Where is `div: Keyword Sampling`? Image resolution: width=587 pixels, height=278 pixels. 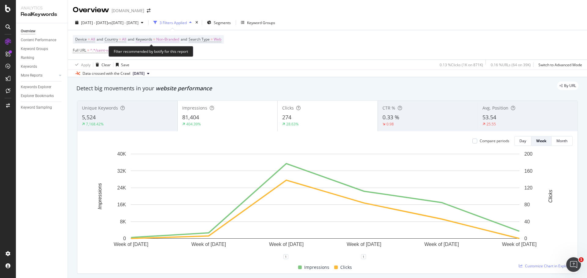 div: Keyword Sampling is located at coordinates (36, 108).